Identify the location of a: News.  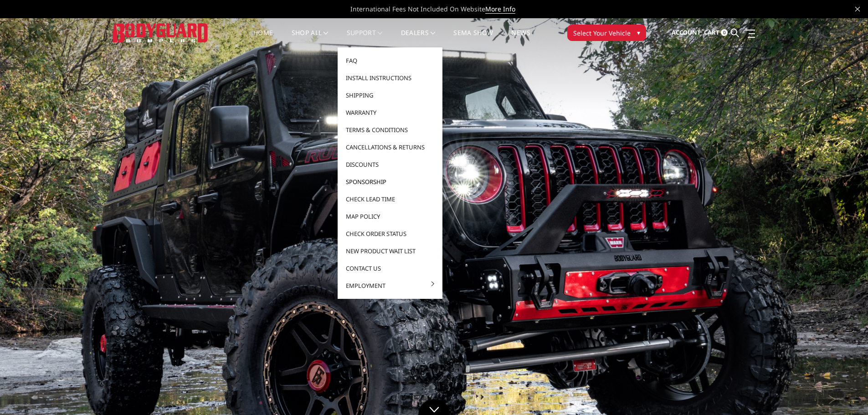
(520, 38).